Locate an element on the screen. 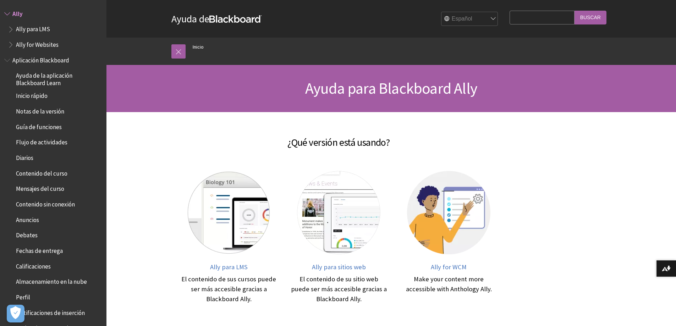 The image size is (676, 326). span: Ally is located at coordinates (17, 12).